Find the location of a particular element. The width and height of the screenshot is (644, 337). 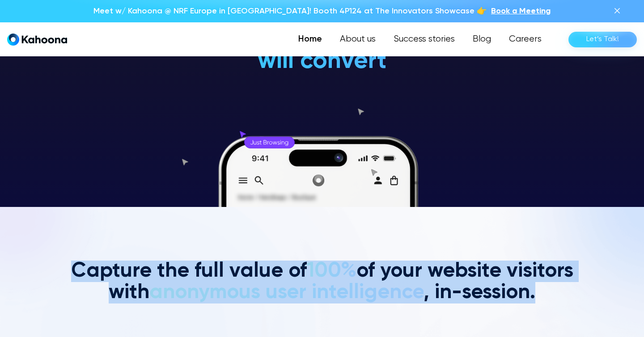

div: Let’s Talk! is located at coordinates (602, 39).